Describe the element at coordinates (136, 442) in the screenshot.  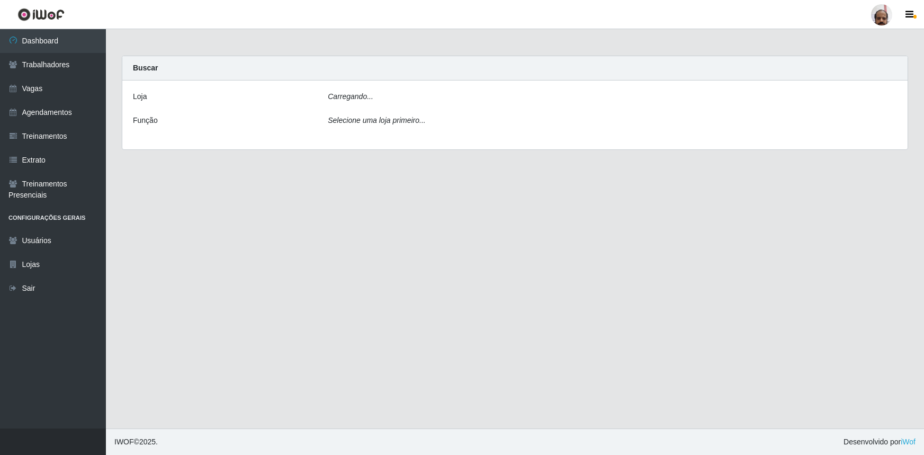
I see `span: © 2025 .` at that location.